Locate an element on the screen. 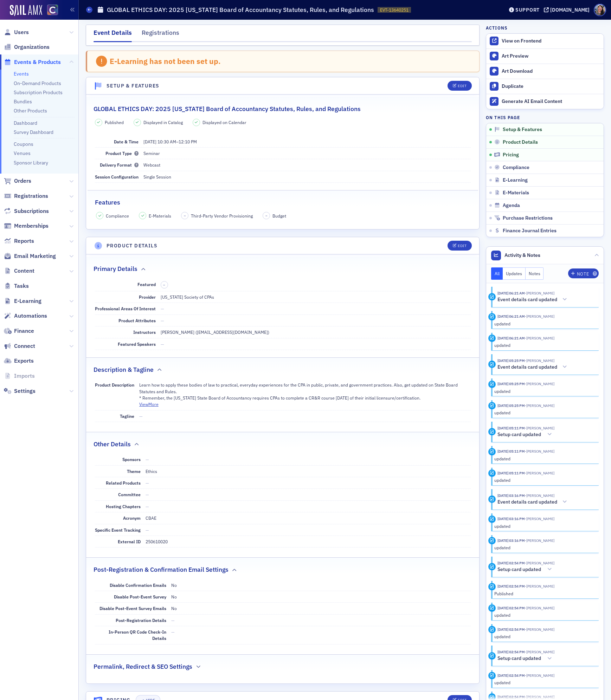 The image size is (611, 700). time: 12:10 PM is located at coordinates (188, 142).